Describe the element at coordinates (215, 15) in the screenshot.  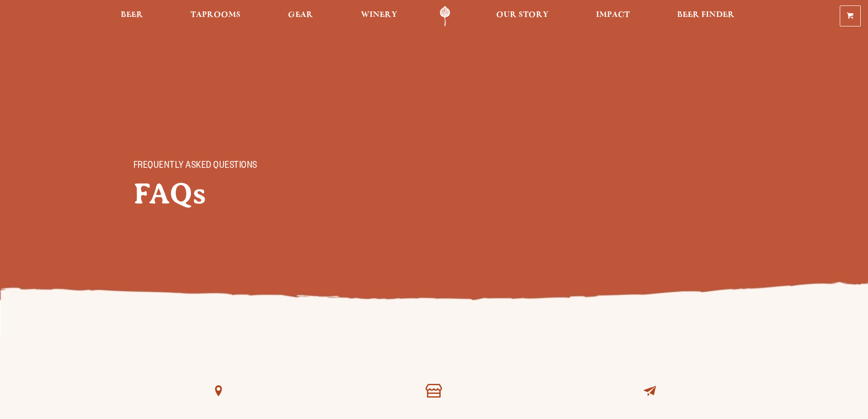
I see `span: Taprooms` at that location.